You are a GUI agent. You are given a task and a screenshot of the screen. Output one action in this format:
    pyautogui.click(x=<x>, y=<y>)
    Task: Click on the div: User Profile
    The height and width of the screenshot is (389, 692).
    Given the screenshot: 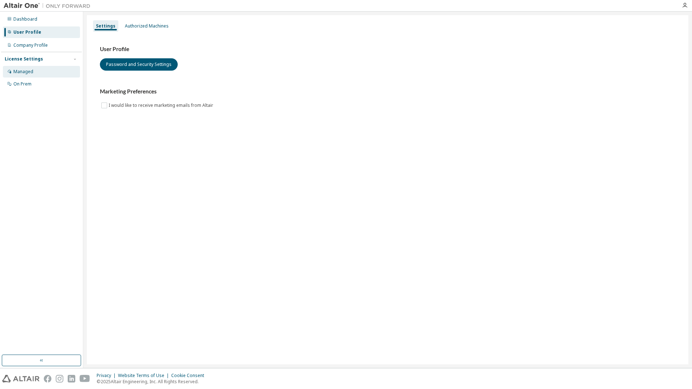 What is the action you would take?
    pyautogui.click(x=27, y=32)
    